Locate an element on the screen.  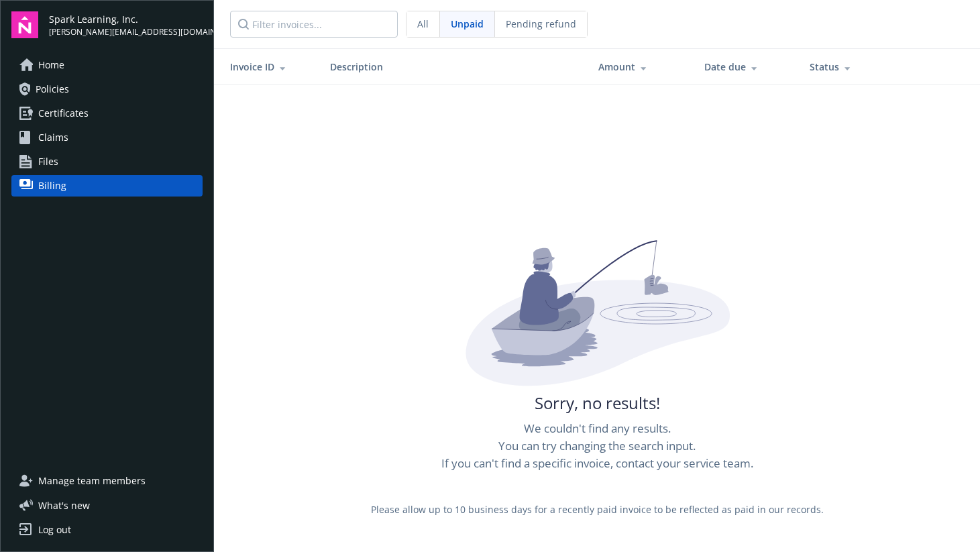
span: Spark Learning, Inc. is located at coordinates (125, 19).